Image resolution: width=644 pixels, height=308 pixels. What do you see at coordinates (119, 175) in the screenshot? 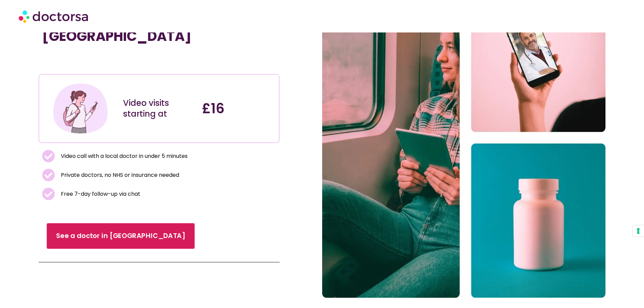
I see `span: Private doctors, no NHS or insurance needed` at bounding box center [119, 175].